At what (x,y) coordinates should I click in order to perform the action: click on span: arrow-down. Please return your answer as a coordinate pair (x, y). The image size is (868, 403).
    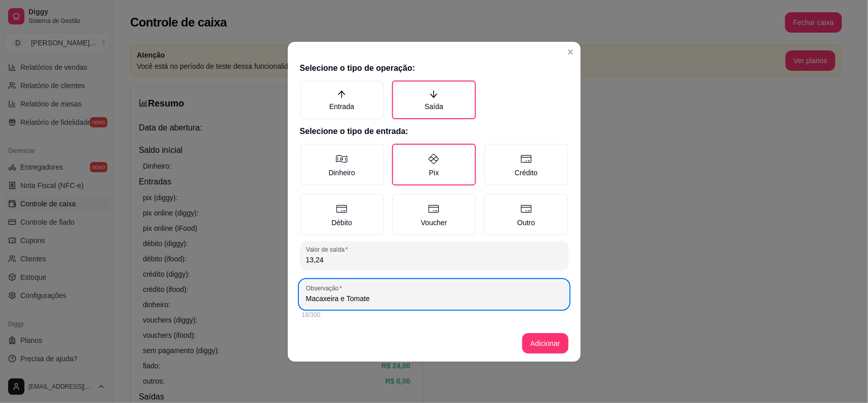
    Looking at the image, I should click on (434, 94).